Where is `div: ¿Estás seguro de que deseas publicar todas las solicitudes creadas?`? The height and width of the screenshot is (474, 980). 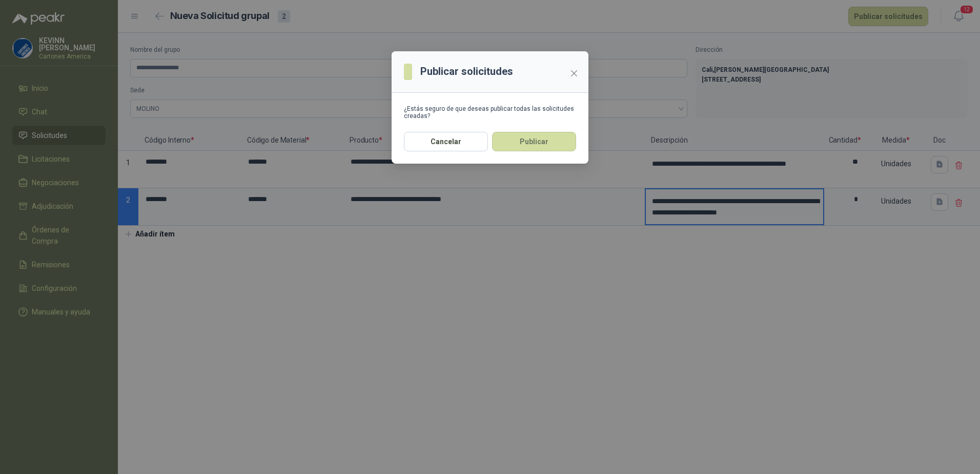 div: ¿Estás seguro de que deseas publicar todas las solicitudes creadas? is located at coordinates (490, 112).